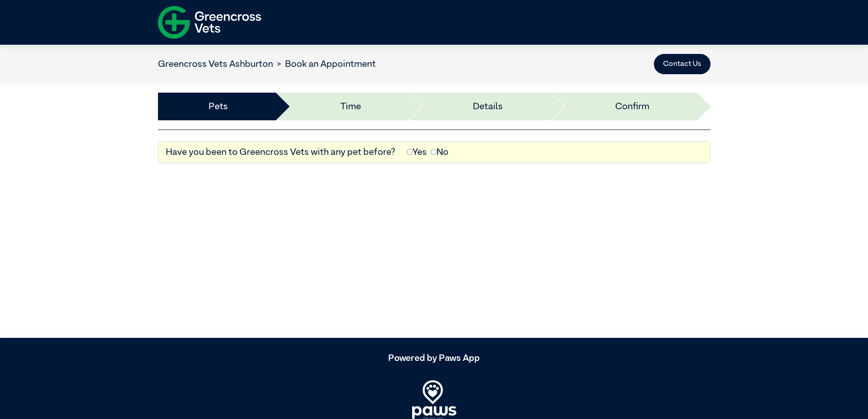  What do you see at coordinates (682, 64) in the screenshot?
I see `button: Contact Us` at bounding box center [682, 64].